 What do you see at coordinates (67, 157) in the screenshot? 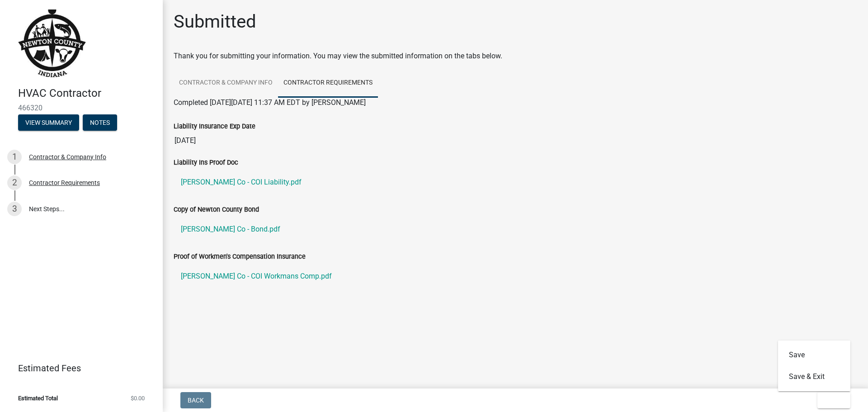
I see `div: Contractor & Company Info` at bounding box center [67, 157].